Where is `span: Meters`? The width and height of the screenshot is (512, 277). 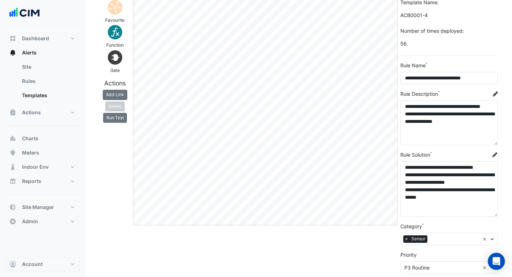
span: Meters is located at coordinates (31, 153).